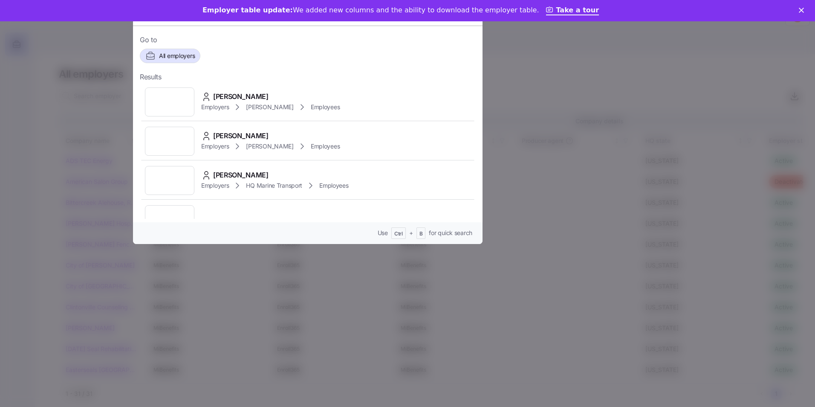 The image size is (815, 407). I want to click on b: Employer table update:, so click(248, 10).